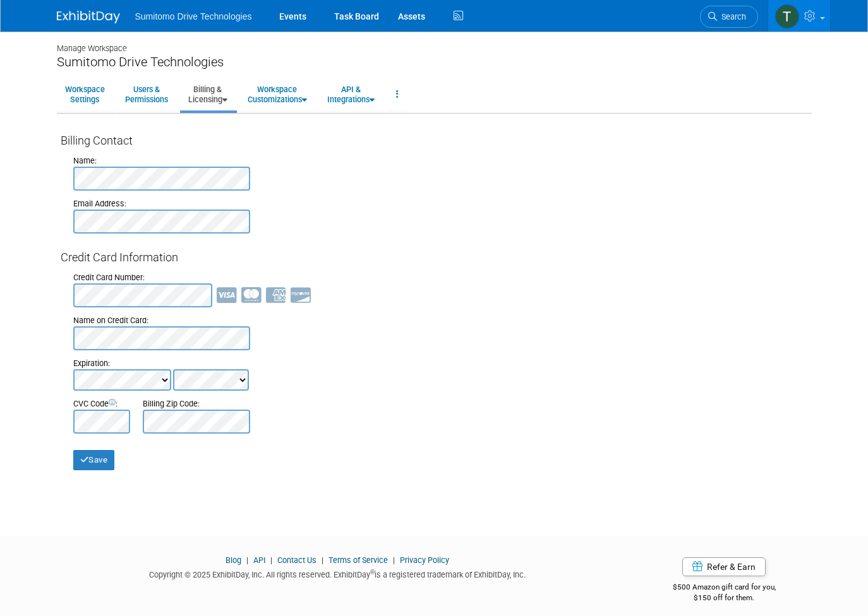  Describe the element at coordinates (434, 43) in the screenshot. I see `div: Manage Workspace` at that location.